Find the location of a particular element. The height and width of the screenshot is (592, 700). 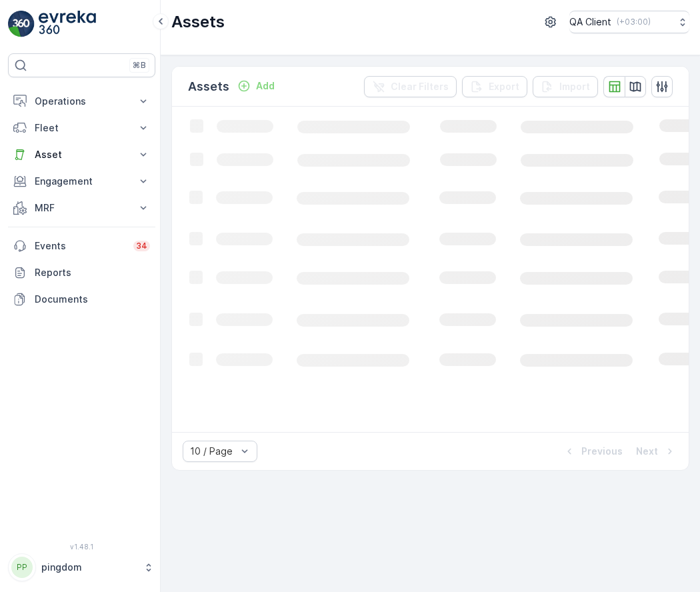

p: Reports is located at coordinates (92, 273).